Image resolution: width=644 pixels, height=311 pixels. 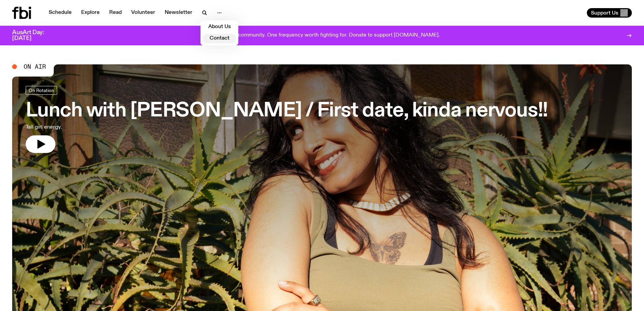 What do you see at coordinates (143, 13) in the screenshot?
I see `a: Volunteer` at bounding box center [143, 13].